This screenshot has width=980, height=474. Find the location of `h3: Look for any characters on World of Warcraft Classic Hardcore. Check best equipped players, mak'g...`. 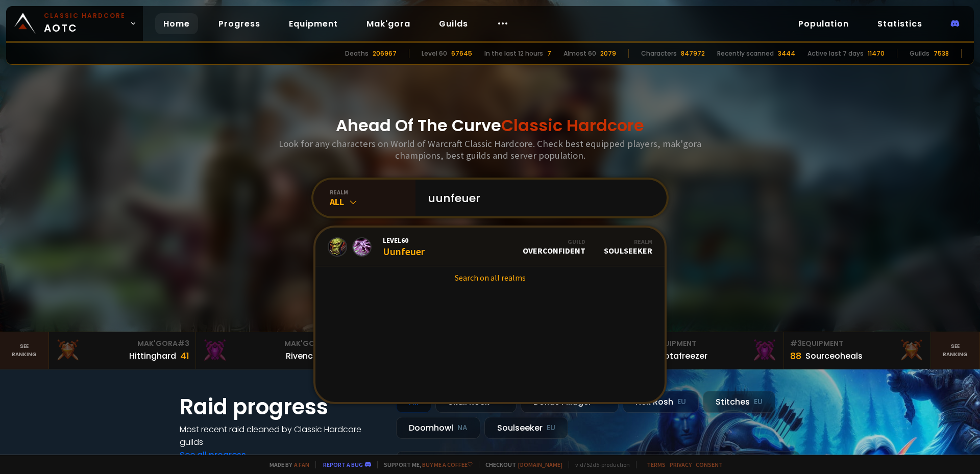

h3: Look for any characters on World of Warcraft Classic Hardcore. Check best equipped players, mak'g... is located at coordinates (490, 150).